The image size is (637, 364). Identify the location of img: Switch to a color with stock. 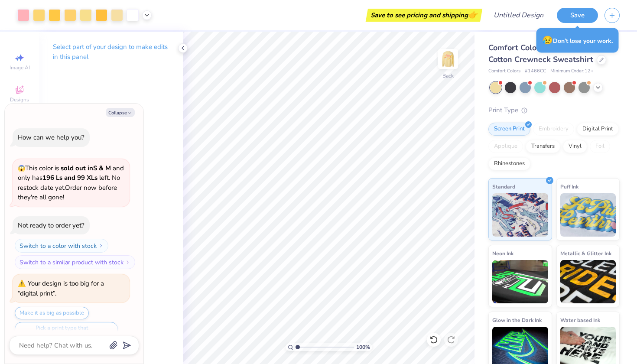
(101, 246).